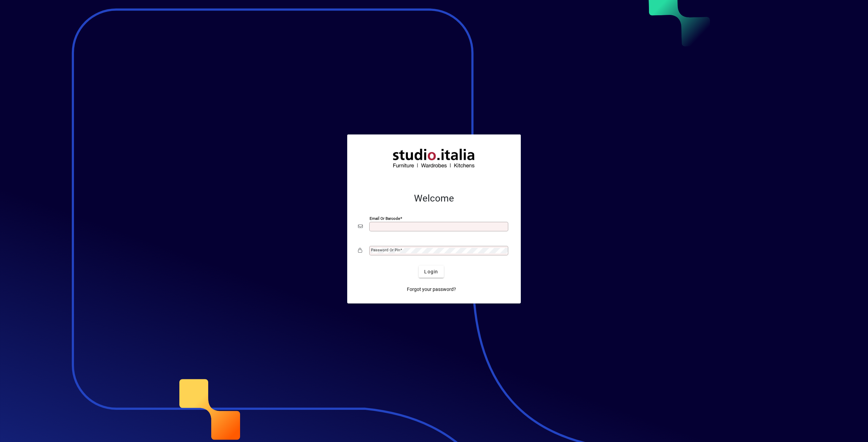  What do you see at coordinates (434, 198) in the screenshot?
I see `h2: Welcome` at bounding box center [434, 198].